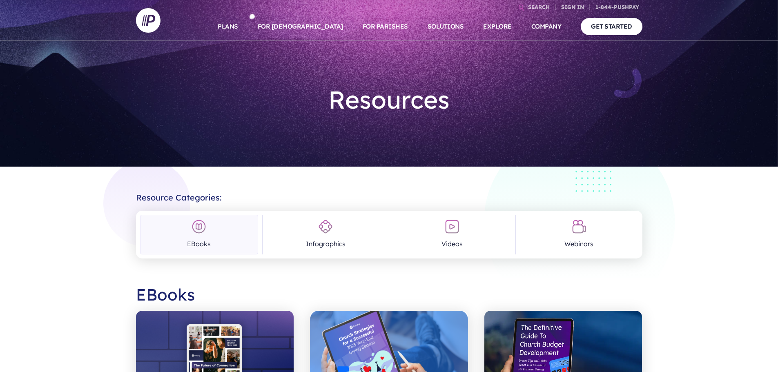  Describe the element at coordinates (452, 227) in the screenshot. I see `img: Videos Icon` at that location.